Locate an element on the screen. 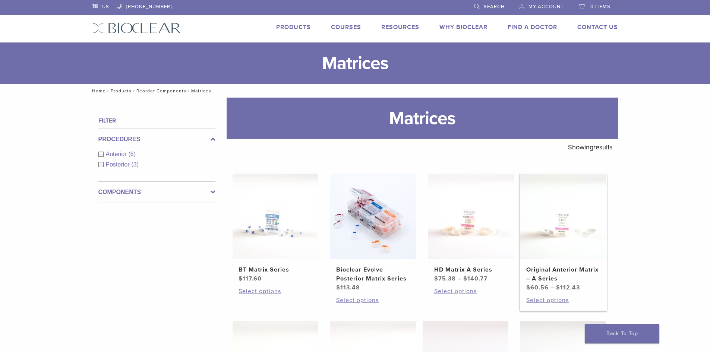 The width and height of the screenshot is (710, 352). span: (3) is located at coordinates (135, 164).